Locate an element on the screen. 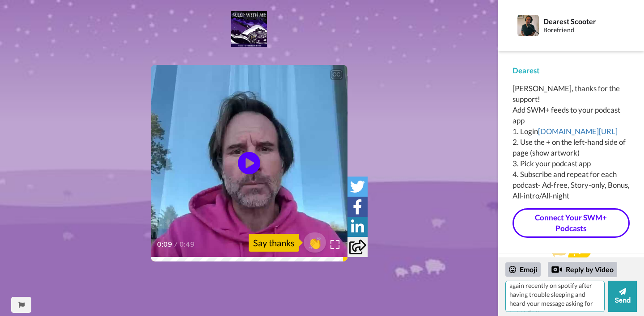 This screenshot has height=316, width=644. img: Profile Image is located at coordinates (528, 26).